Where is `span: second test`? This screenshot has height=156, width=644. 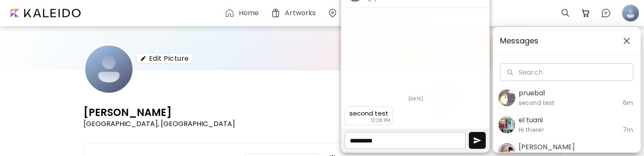
span: second test is located at coordinates (369, 113).